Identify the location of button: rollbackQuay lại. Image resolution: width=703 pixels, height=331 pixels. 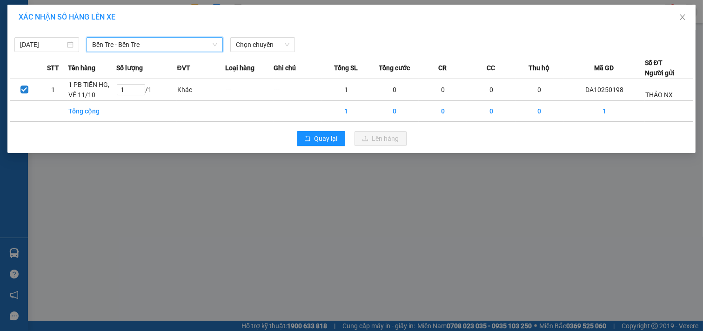
(321, 139).